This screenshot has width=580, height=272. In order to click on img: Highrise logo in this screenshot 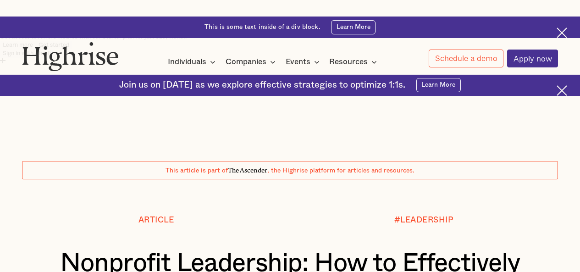, I will do `click(70, 56)`.